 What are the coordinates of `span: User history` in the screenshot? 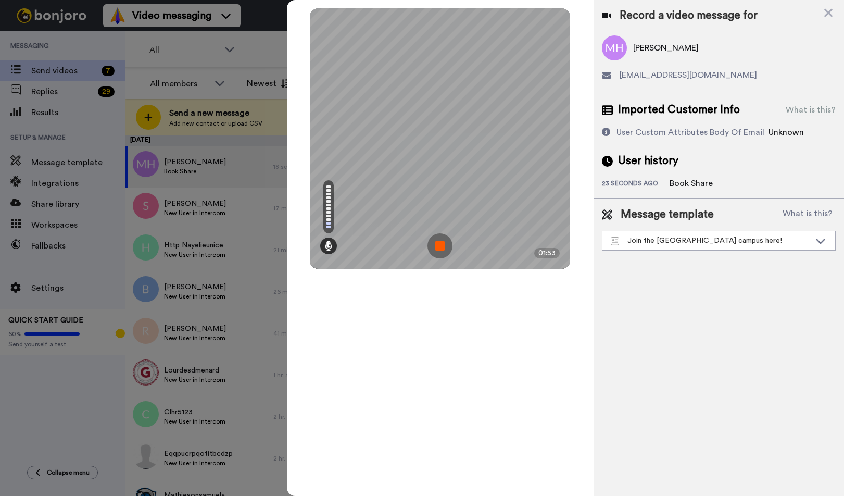 It's located at (649, 161).